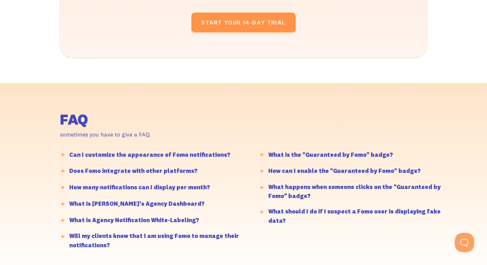 This screenshot has height=265, width=487. Describe the element at coordinates (140, 188) in the screenshot. I see `div: How many notifications can I display per month?` at that location.